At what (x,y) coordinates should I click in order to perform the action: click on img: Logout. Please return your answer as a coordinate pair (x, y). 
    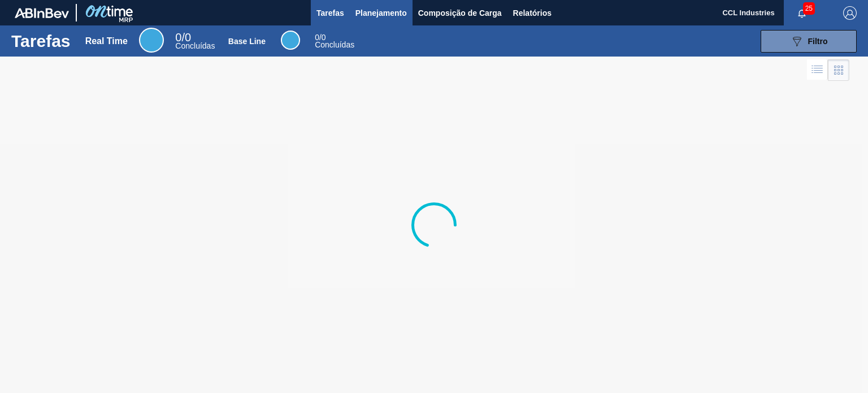
    Looking at the image, I should click on (850, 13).